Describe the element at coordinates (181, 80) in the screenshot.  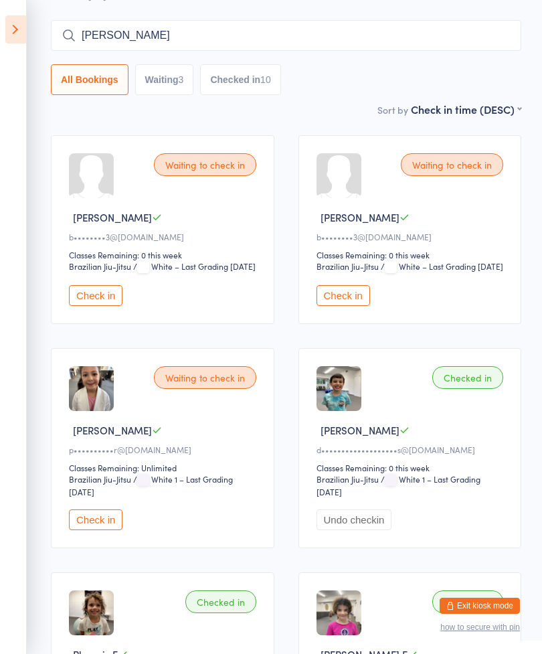
I see `div: 3` at that location.